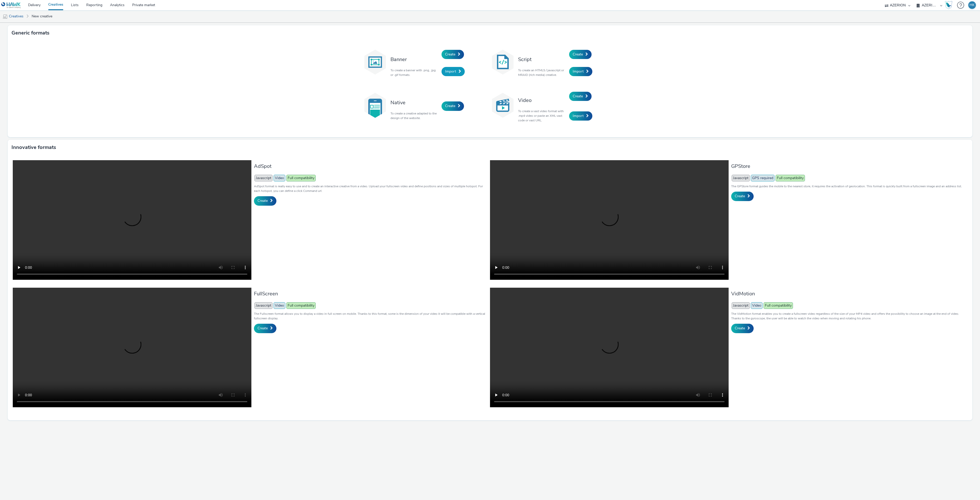 Image resolution: width=980 pixels, height=500 pixels. I want to click on h3: Native, so click(415, 102).